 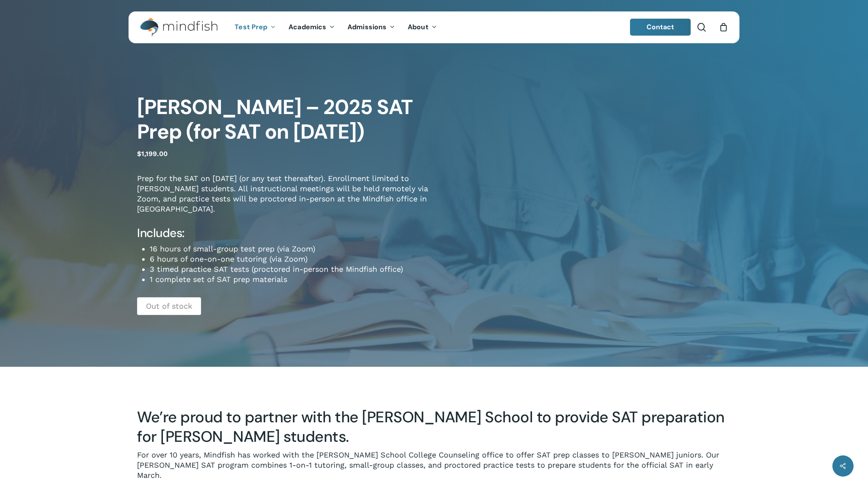 I want to click on a: Contact, so click(x=661, y=27).